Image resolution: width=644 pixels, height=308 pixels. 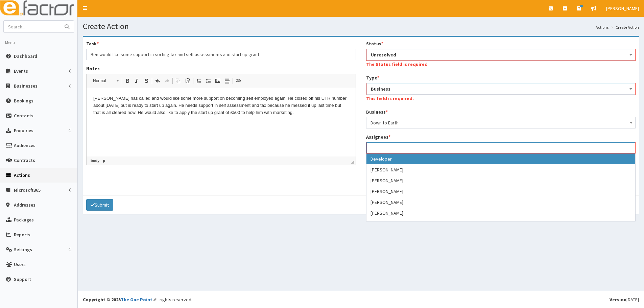 I want to click on span: Business, so click(x=501, y=89).